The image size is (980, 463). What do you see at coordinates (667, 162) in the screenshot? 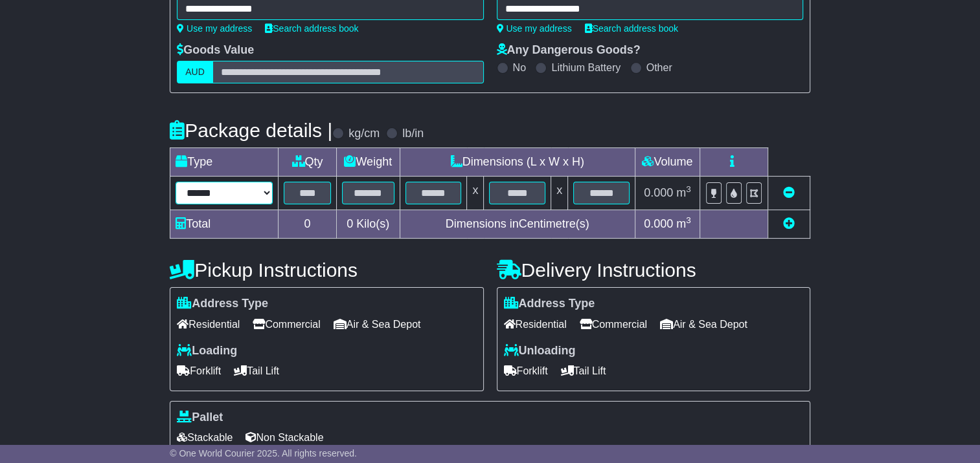
I see `td: Volume` at bounding box center [667, 162].